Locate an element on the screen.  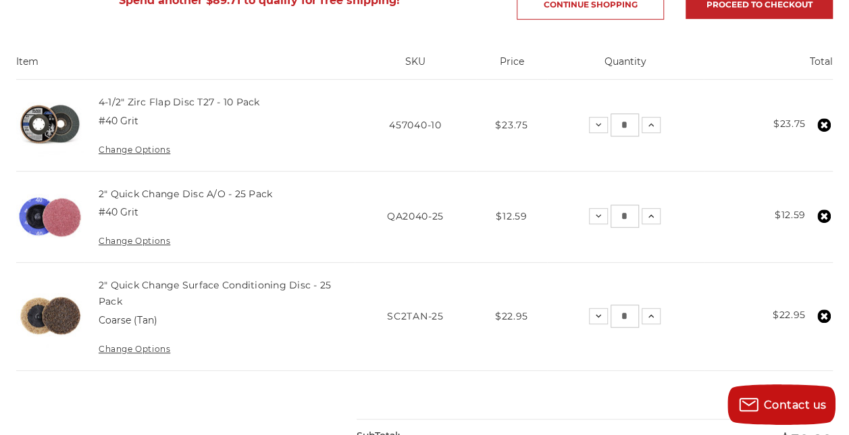
dd: Coarse (Tan) is located at coordinates (128, 320).